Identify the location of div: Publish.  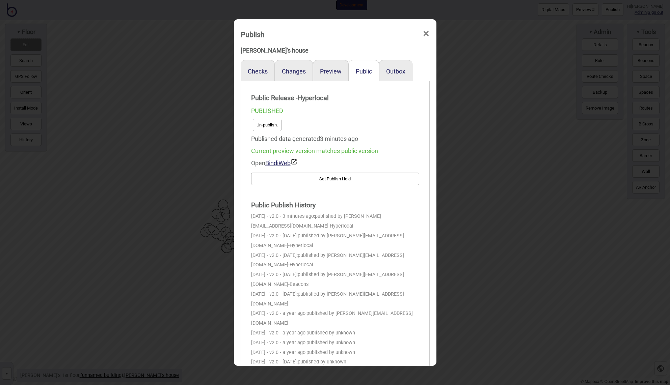
(252, 34).